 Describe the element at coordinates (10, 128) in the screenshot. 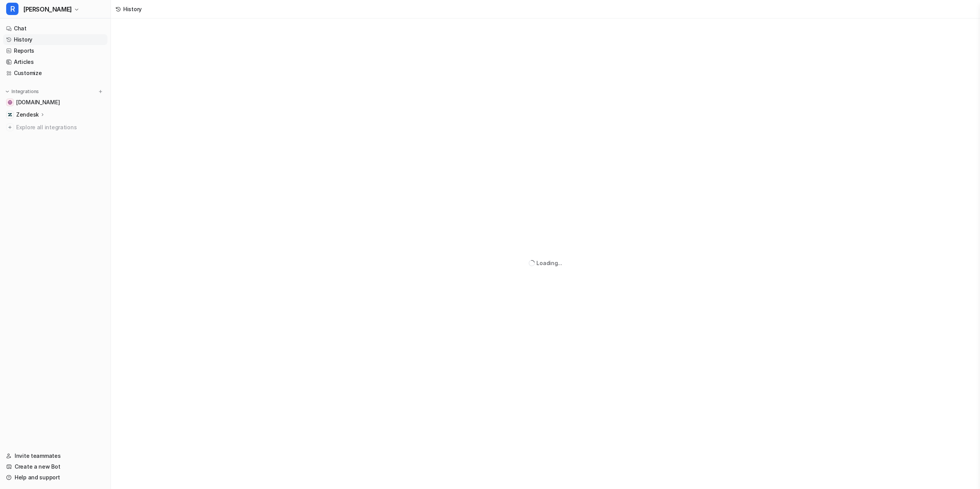

I see `img: explore all integrations` at that location.